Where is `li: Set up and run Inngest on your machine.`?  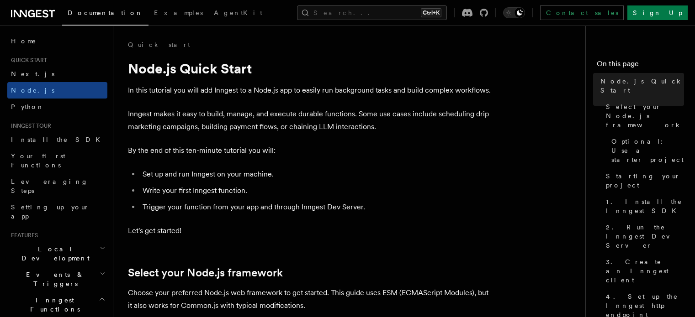
li: Set up and run Inngest on your machine. is located at coordinates (317, 174).